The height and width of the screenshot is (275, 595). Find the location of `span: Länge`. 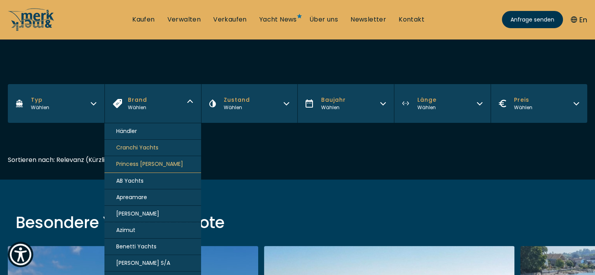

span: Länge is located at coordinates (427, 100).